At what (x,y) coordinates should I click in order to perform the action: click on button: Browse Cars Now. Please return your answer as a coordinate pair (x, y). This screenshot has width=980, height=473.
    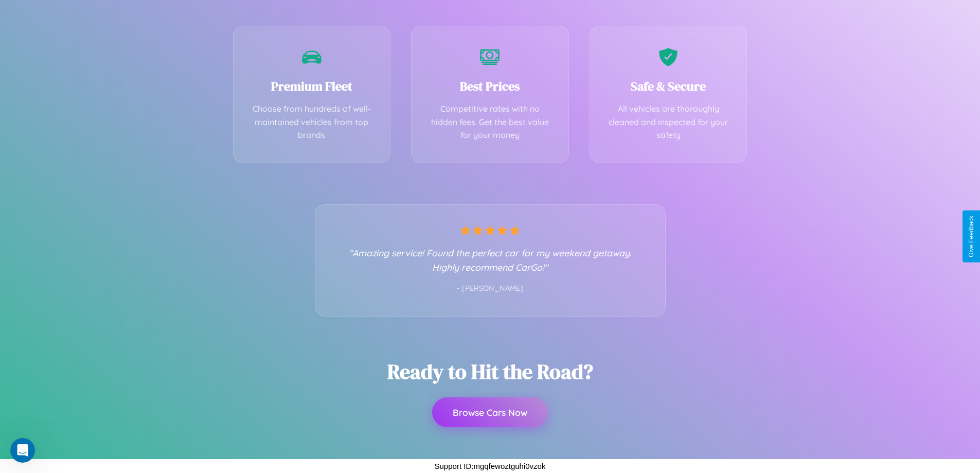
    Looking at the image, I should click on (490, 412).